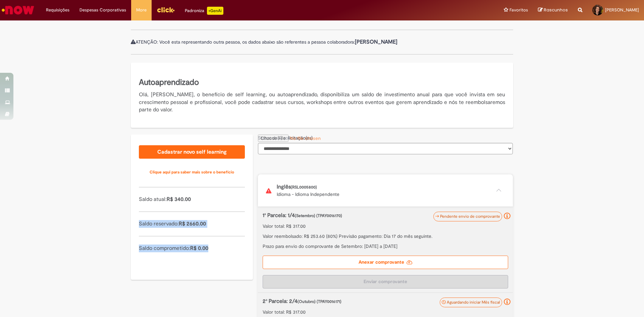  Describe the element at coordinates (192, 224) in the screenshot. I see `span: R$ 2660.00` at that location.